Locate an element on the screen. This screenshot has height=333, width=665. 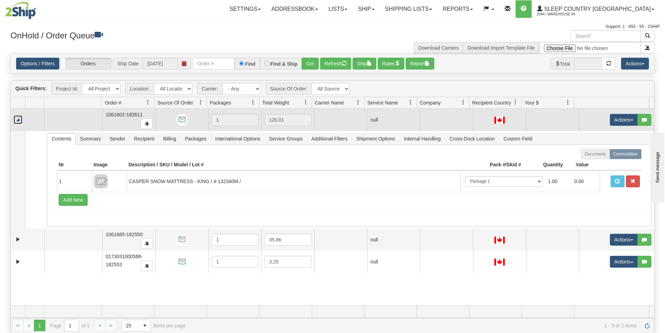
button: Report is located at coordinates (420, 64).